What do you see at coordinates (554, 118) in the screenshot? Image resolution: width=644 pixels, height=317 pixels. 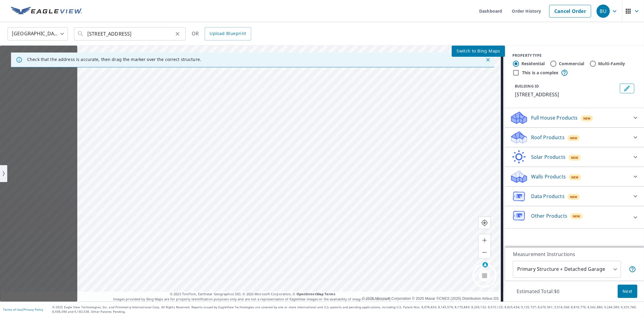 I see `p: Full House Products` at bounding box center [554, 118].